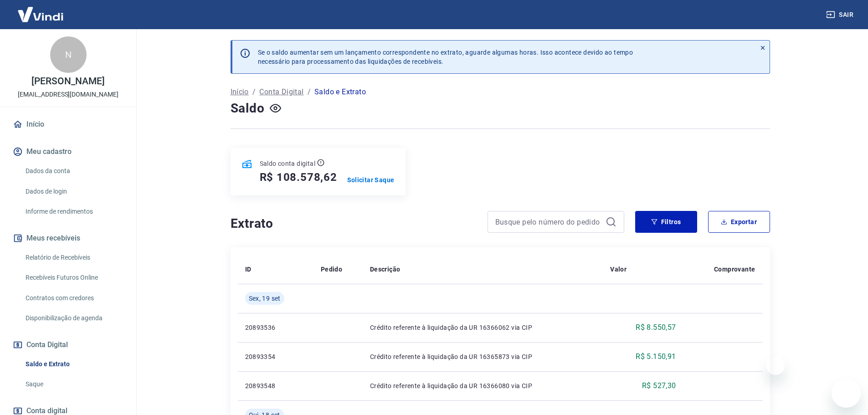  What do you see at coordinates (288, 164) in the screenshot?
I see `p: Saldo conta digital` at bounding box center [288, 164].